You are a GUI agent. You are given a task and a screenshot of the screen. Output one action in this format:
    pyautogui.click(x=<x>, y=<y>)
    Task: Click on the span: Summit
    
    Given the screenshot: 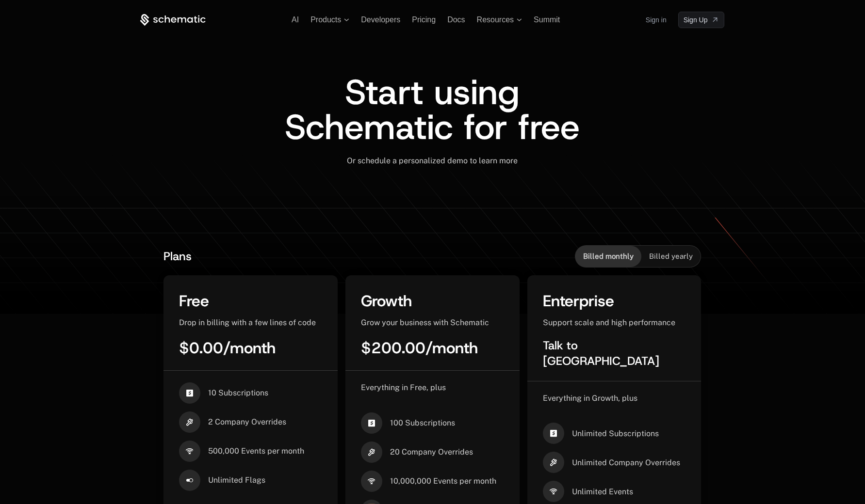 What is the action you would take?
    pyautogui.click(x=547, y=19)
    